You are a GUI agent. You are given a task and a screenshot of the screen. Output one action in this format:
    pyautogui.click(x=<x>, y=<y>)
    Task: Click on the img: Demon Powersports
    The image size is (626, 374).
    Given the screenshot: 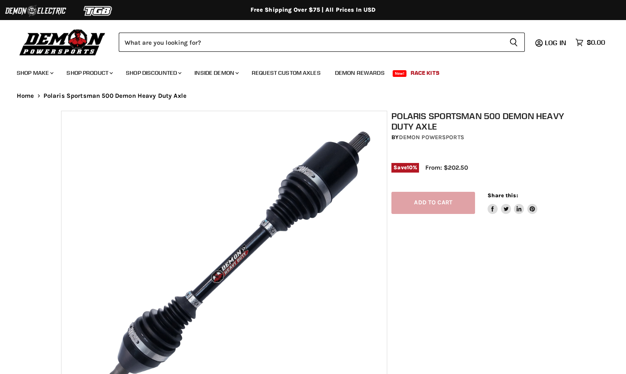 What is the action you would take?
    pyautogui.click(x=62, y=42)
    